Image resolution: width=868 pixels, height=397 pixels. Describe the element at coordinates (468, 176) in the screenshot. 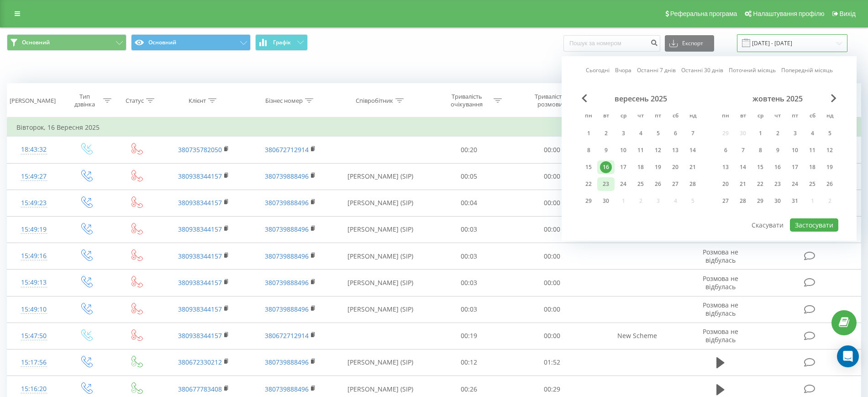

I see `td: 00:05` at that location.